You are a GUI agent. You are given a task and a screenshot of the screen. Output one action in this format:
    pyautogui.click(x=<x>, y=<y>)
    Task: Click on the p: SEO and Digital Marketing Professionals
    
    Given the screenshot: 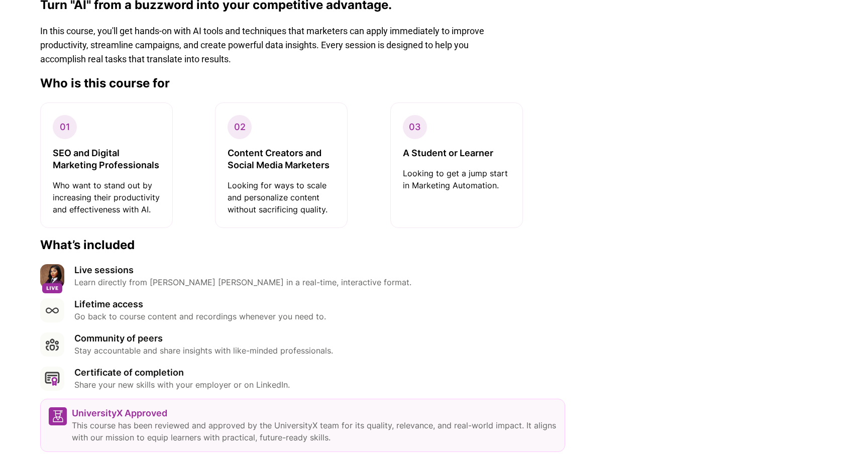 What is the action you would take?
    pyautogui.click(x=106, y=159)
    